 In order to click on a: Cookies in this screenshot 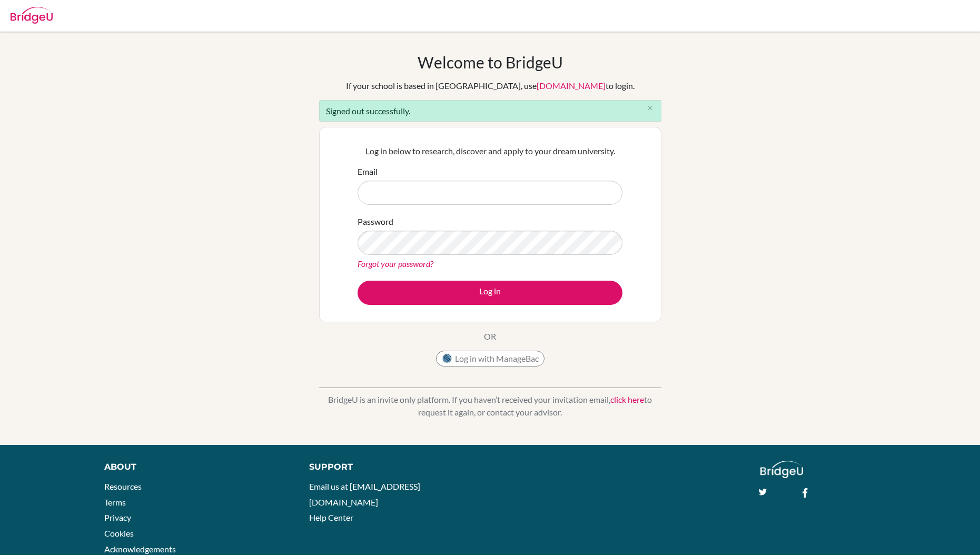, I will do `click(119, 533)`.